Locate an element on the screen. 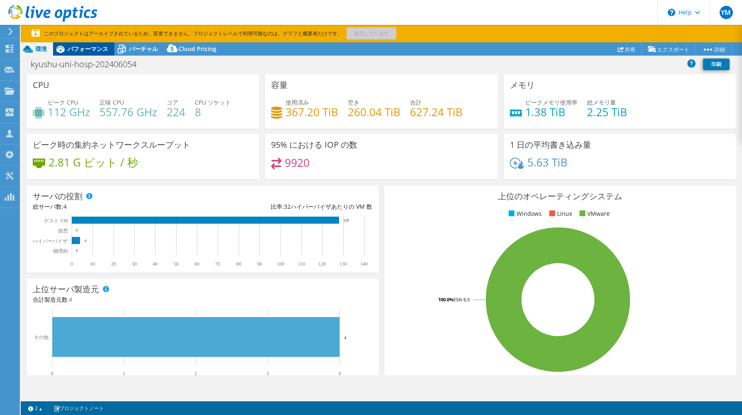 The width and height of the screenshot is (742, 415). text: 10 is located at coordinates (92, 264).